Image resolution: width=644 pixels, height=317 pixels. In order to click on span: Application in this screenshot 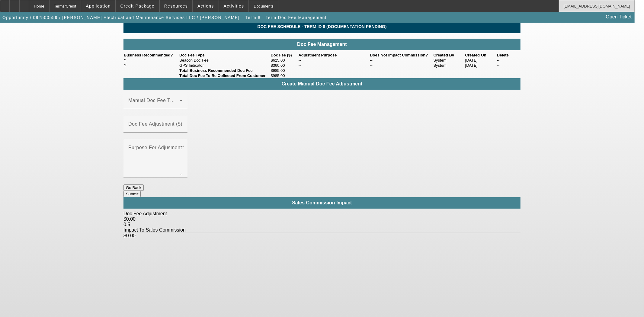, I will do `click(98, 6)`.